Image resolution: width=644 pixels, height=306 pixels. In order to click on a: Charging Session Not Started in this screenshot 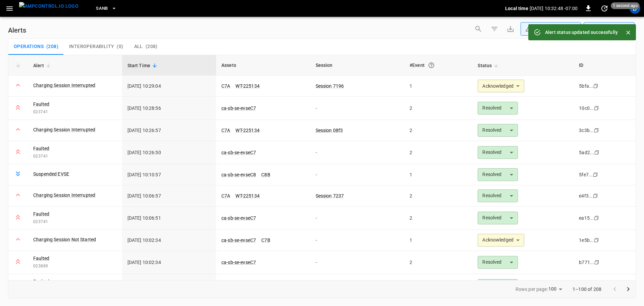, I will do `click(64, 239)`.